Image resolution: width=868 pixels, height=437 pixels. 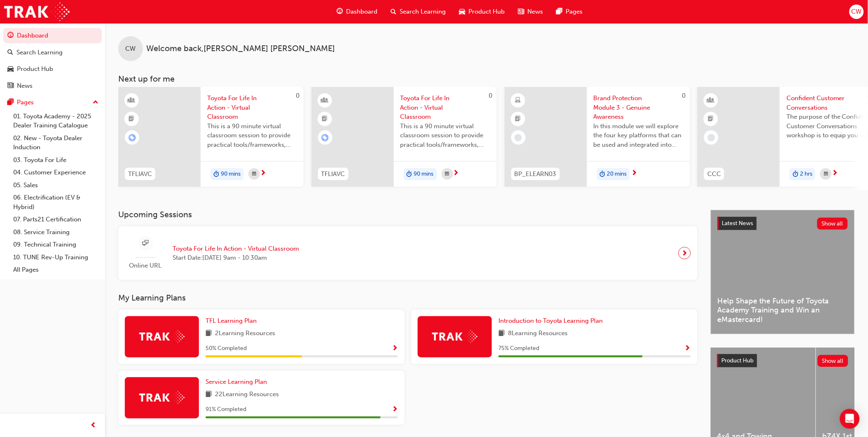 I want to click on div: Open Intercom Messenger, so click(x=850, y=418).